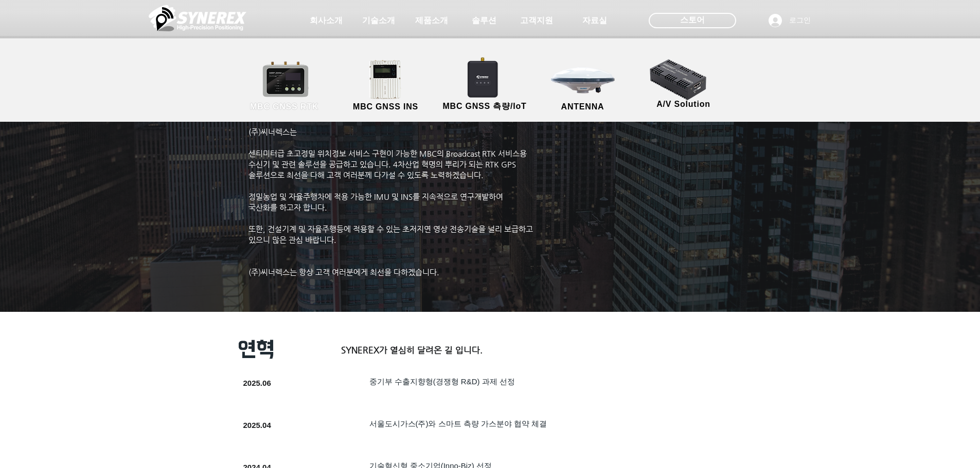 This screenshot has height=468, width=980. What do you see at coordinates (379, 21) in the screenshot?
I see `a: 기술소개` at bounding box center [379, 21].